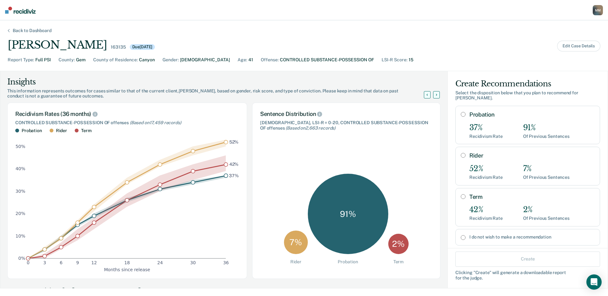 This screenshot has height=296, width=608. Describe the element at coordinates (193, 263) in the screenshot. I see `text: 30` at that location.